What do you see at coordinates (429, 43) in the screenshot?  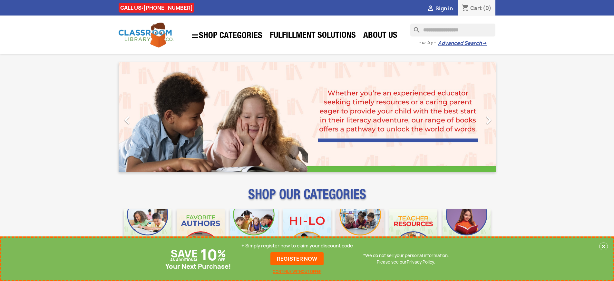 I see `span: - or try -` at bounding box center [429, 43].